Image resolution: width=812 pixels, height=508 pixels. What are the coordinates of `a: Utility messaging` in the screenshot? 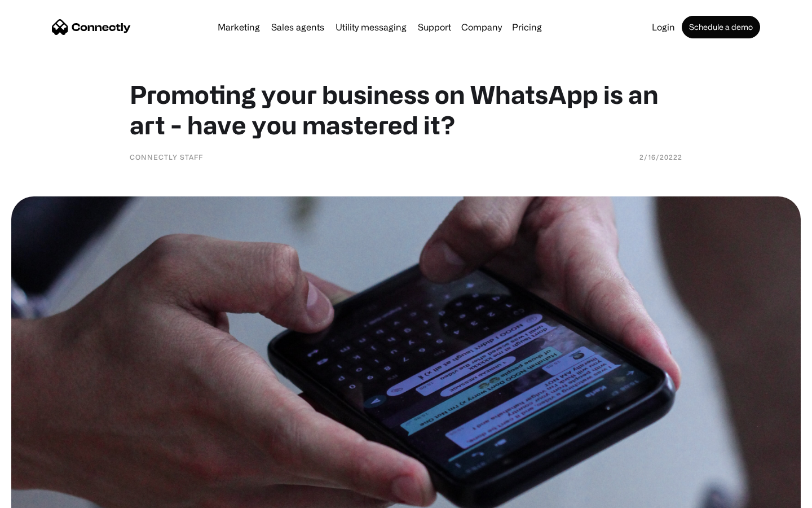 It's located at (371, 28).